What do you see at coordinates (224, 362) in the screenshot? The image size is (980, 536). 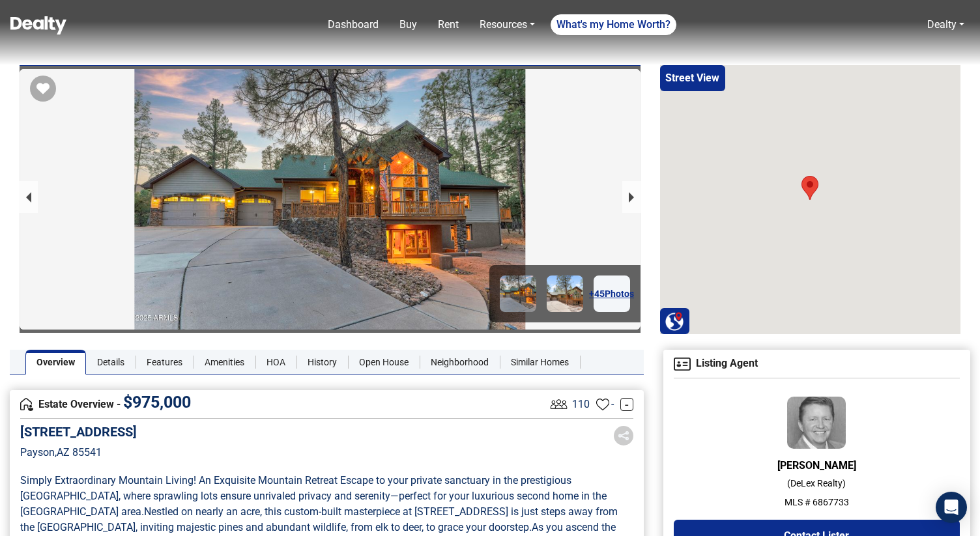 I see `a: Amenities` at bounding box center [224, 362].